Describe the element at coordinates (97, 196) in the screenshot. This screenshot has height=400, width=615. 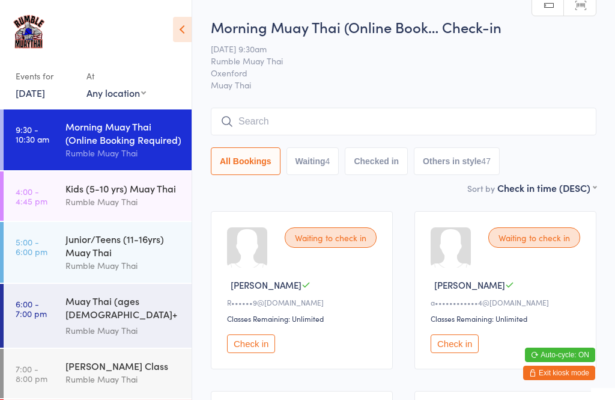
I see `a: 4:00 -4:45 pmKids (5-10 yrs) Muay ThaiRumble Muay Thai` at that location.